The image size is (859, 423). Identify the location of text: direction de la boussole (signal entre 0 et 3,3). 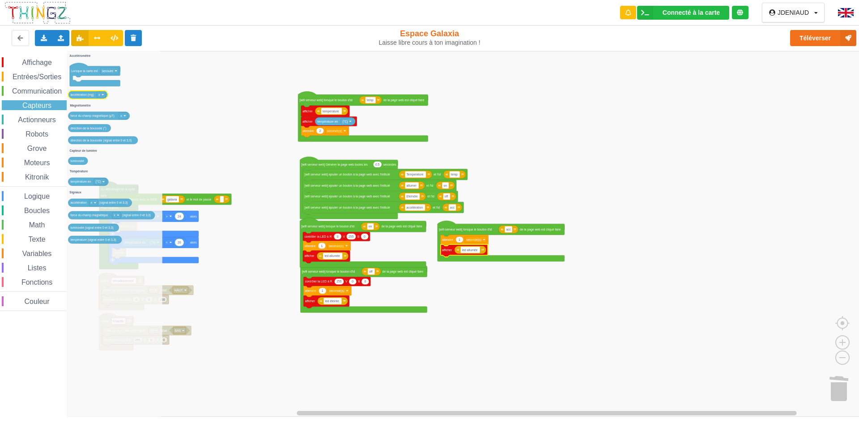
(101, 141).